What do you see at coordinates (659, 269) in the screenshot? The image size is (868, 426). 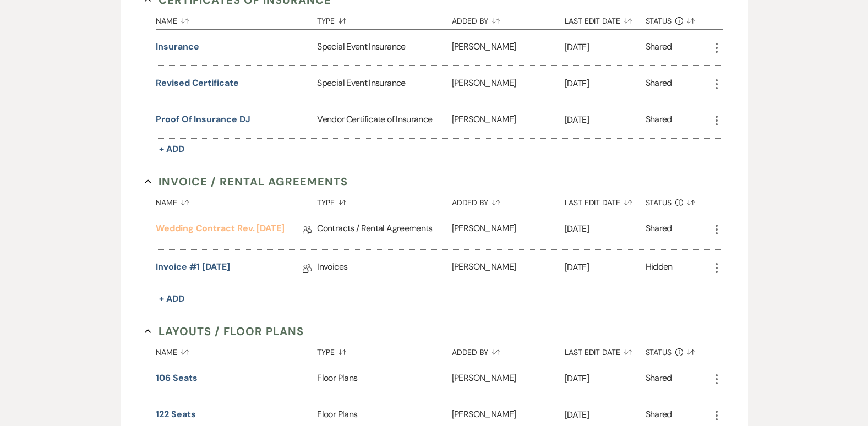 I see `div: Hidden` at bounding box center [659, 269].